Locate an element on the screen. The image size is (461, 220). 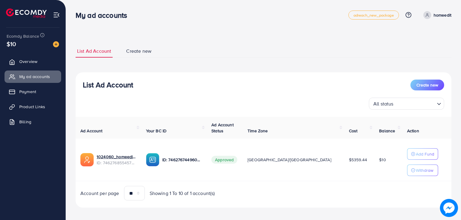
a: Overview is located at coordinates (33, 61).